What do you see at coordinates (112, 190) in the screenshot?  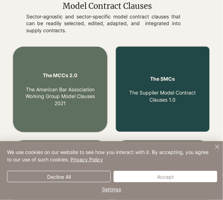 I see `span: Settings` at bounding box center [112, 190].